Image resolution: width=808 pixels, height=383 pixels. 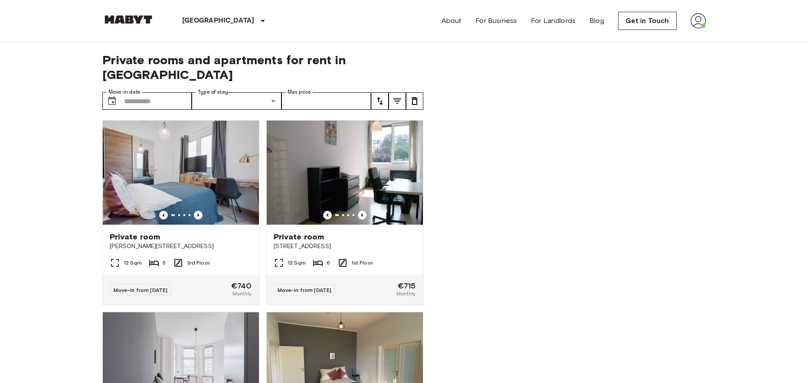 I want to click on button: Choose date, so click(x=112, y=101).